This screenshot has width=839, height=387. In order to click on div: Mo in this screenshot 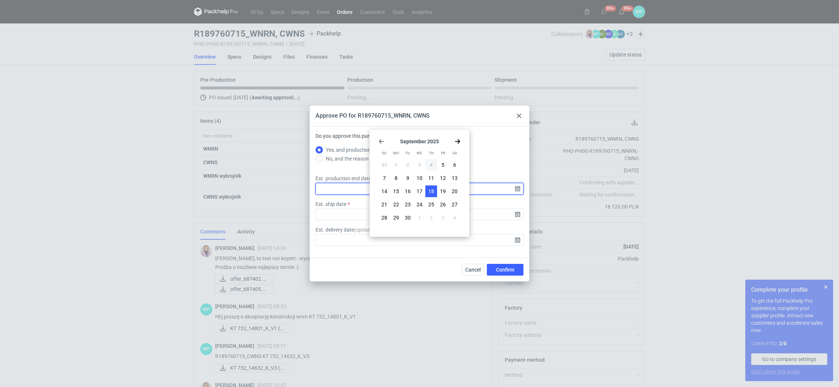, I will do `click(396, 153)`.